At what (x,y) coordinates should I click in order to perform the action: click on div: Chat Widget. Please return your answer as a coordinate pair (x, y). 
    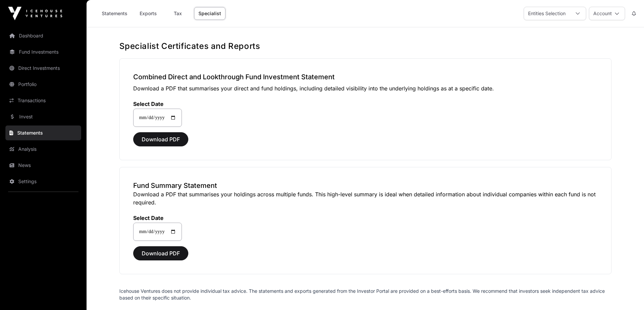
    Looking at the image, I should click on (627, 294).